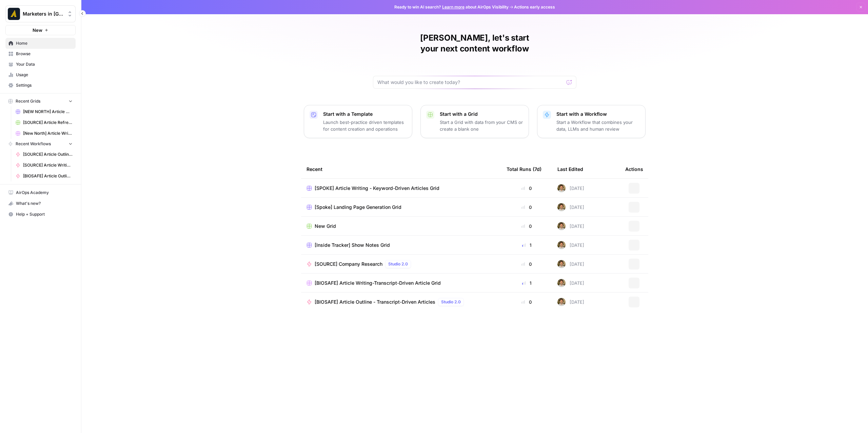 The height and width of the screenshot is (433, 868). I want to click on span: AirOps Academy, so click(44, 193).